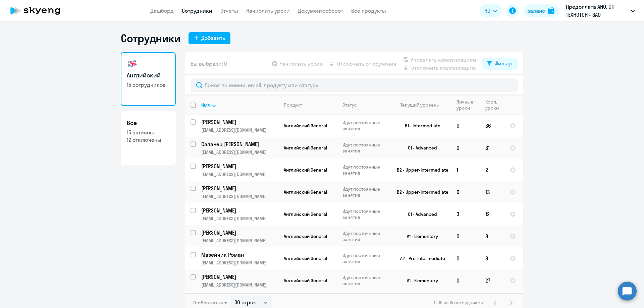 This screenshot has width=644, height=308. What do you see at coordinates (551, 11) in the screenshot?
I see `img: balance` at bounding box center [551, 11].